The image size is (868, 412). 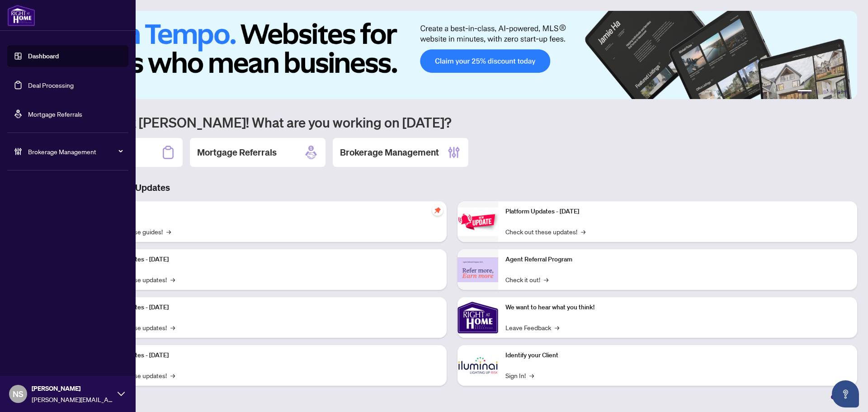 I want to click on h3: Brokerage & Industry Updates, so click(x=452, y=188).